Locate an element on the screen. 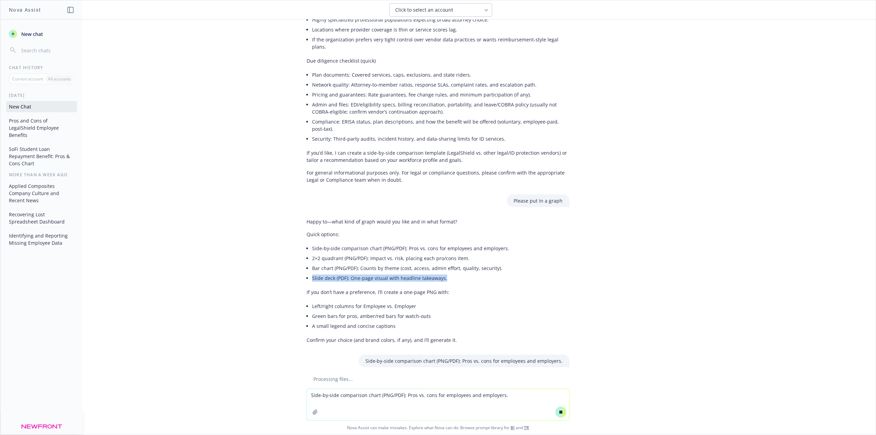 The width and height of the screenshot is (876, 435). button: Pros and Cons of LegalShield Employee Benefits is located at coordinates (41, 128).